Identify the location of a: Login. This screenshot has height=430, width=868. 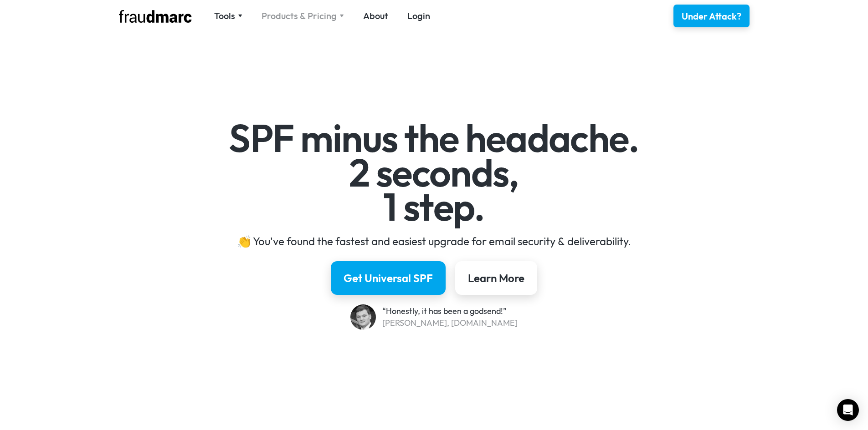
(418, 16).